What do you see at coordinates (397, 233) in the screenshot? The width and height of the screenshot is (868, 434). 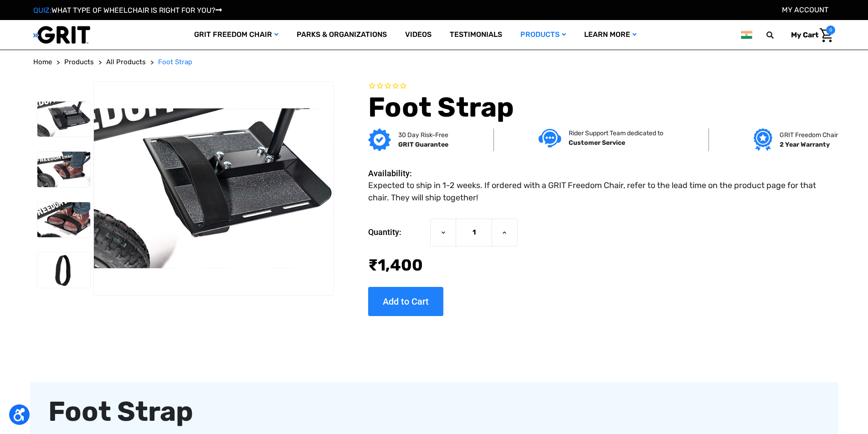 I see `label: Quantity:` at bounding box center [397, 233].